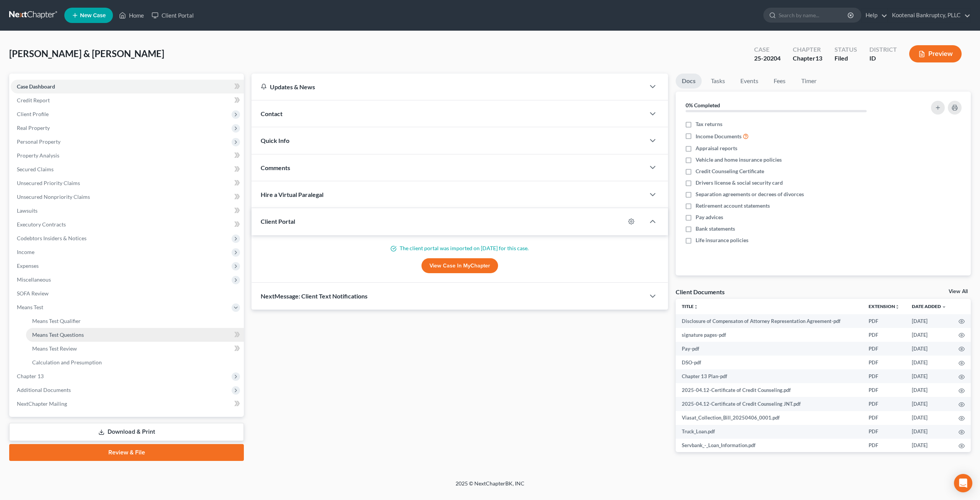 Image resolution: width=980 pixels, height=500 pixels. What do you see at coordinates (44, 390) in the screenshot?
I see `span: Additional Documents` at bounding box center [44, 390].